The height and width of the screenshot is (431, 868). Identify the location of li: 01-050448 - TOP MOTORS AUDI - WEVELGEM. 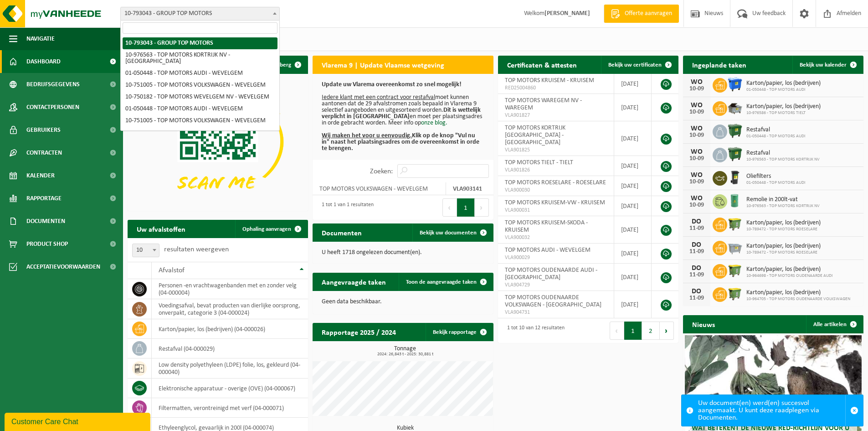
(200, 74).